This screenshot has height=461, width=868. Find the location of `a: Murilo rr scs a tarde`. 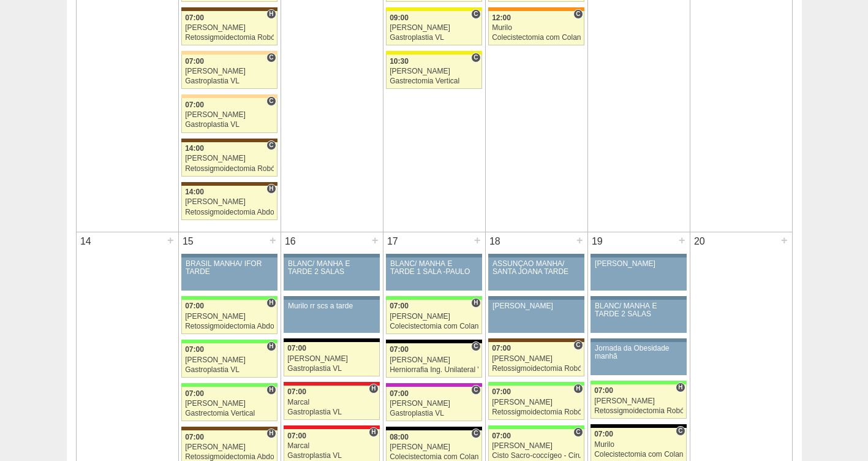

a: Murilo rr scs a tarde is located at coordinates (331, 316).